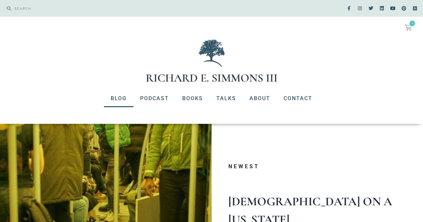 The image size is (423, 222). What do you see at coordinates (412, 23) in the screenshot?
I see `span: 0` at bounding box center [412, 23].